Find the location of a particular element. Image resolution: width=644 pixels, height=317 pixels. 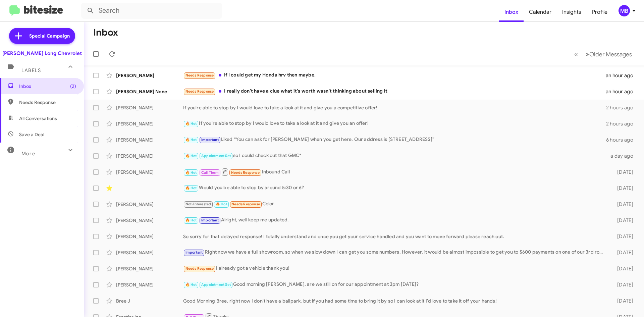

span: Older Messages is located at coordinates (610, 54).